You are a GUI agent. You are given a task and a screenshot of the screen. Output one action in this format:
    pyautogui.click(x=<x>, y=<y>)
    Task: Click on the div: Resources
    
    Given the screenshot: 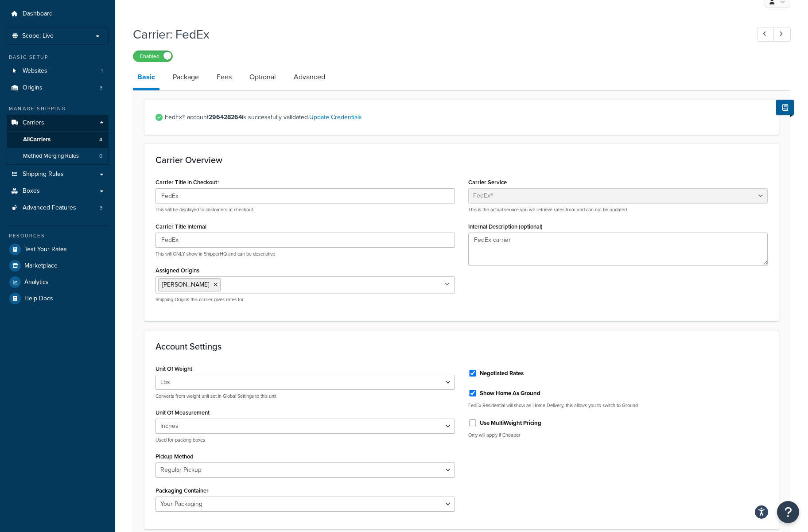 What is the action you would take?
    pyautogui.click(x=58, y=235)
    